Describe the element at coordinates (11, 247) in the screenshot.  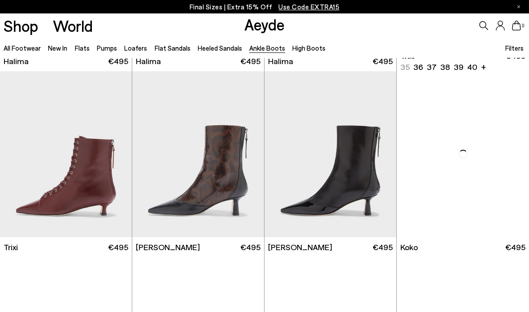
I see `span: Trixi` at that location.